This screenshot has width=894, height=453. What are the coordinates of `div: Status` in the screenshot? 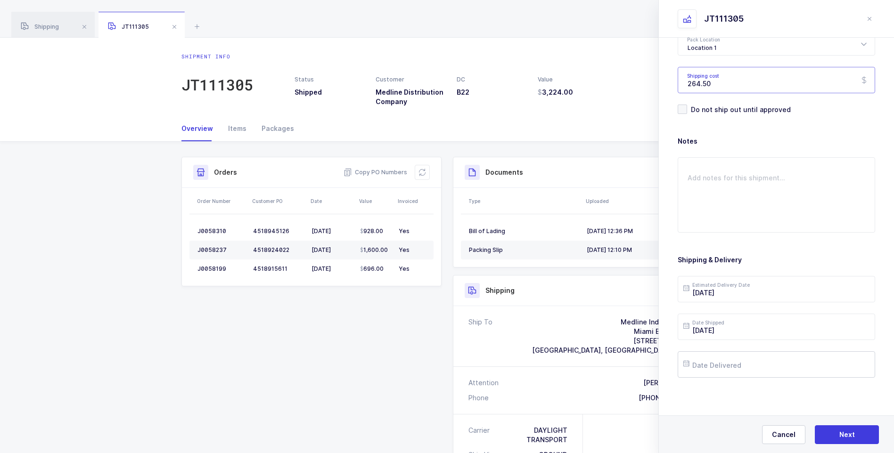 It's located at (329, 80).